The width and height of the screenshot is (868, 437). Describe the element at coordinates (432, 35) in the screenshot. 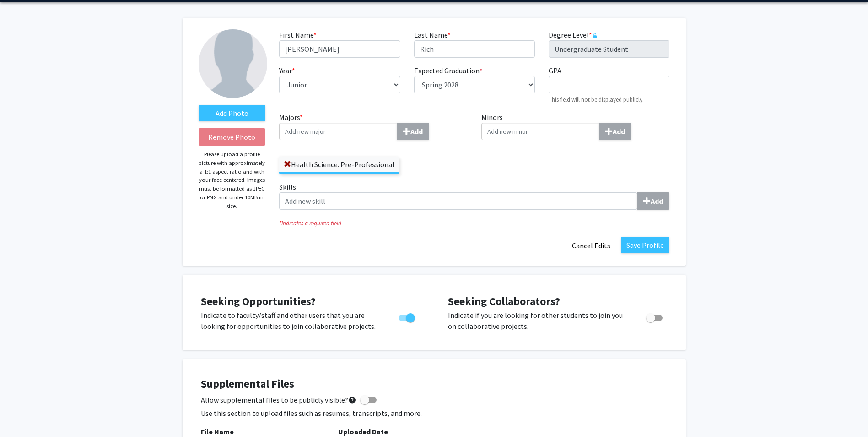

I see `label: Last Name` at that location.